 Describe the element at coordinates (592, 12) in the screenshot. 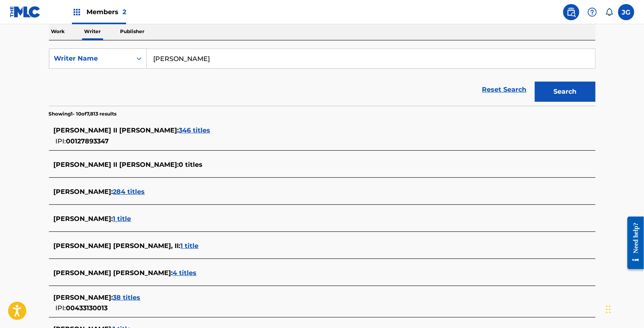

I see `div: Help` at that location.